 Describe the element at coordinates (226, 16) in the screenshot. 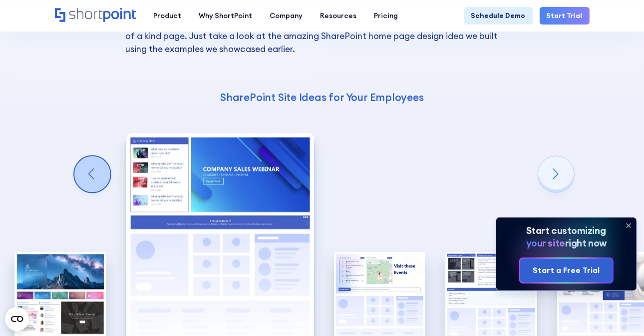

I see `a: Why ShortPoint` at that location.